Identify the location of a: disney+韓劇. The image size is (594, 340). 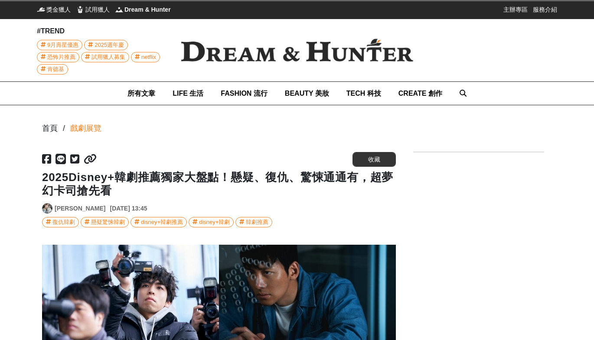
(211, 222).